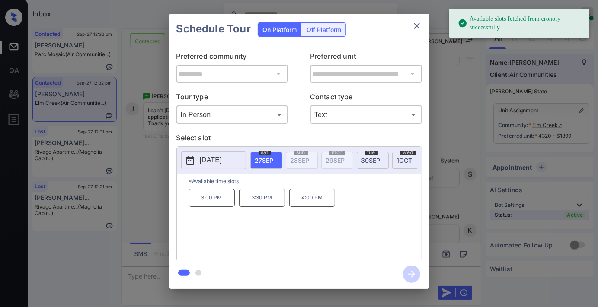 This screenshot has width=598, height=307. What do you see at coordinates (262, 198) in the screenshot?
I see `p: 3:30 PM` at bounding box center [262, 198].